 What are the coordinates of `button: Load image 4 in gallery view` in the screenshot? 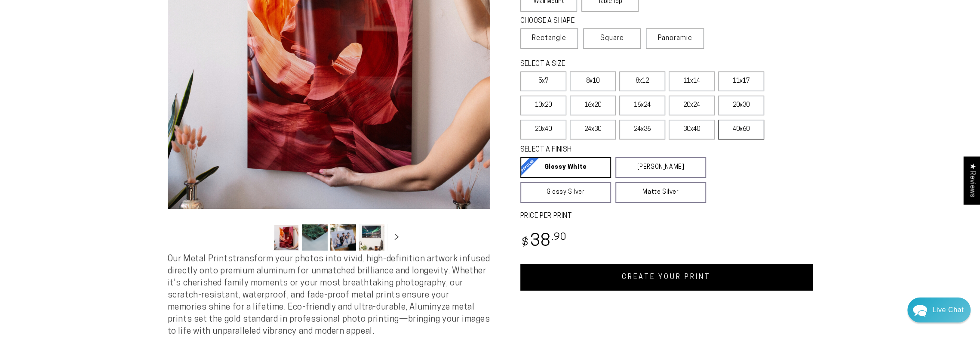 It's located at (371, 237).